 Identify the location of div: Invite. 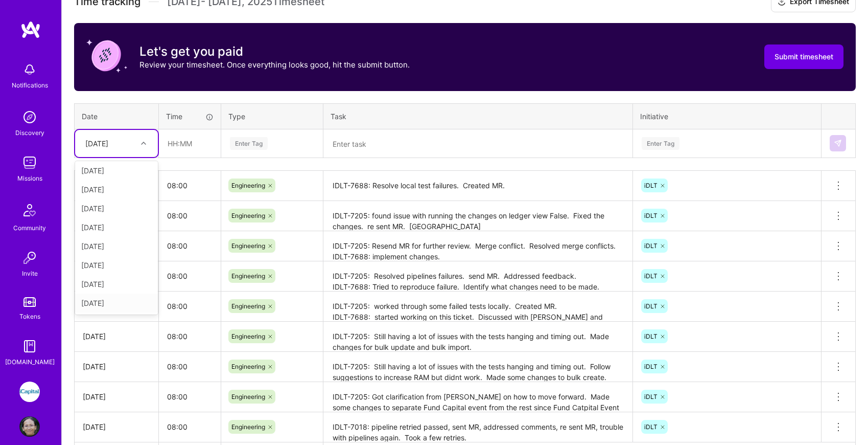
(30, 273).